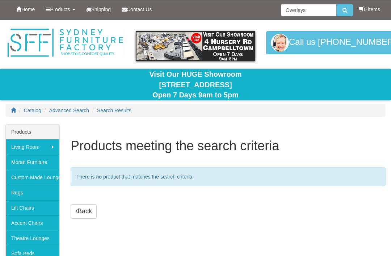 This screenshot has height=256, width=391. I want to click on a: Advanced Search, so click(69, 110).